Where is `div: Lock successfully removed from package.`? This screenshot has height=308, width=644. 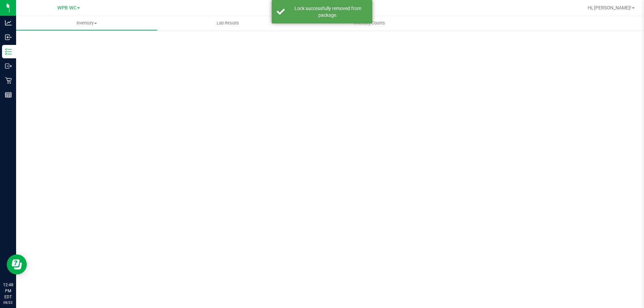 div: Lock successfully removed from package. is located at coordinates (328, 12).